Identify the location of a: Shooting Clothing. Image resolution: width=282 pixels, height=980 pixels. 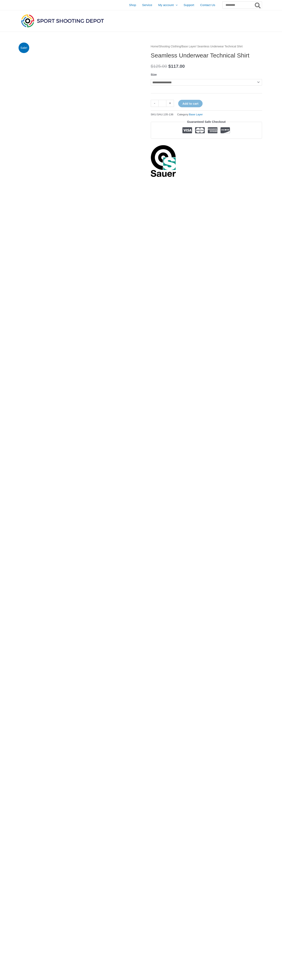
(170, 47).